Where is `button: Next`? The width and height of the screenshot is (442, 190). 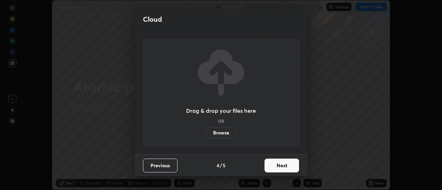
button: Next is located at coordinates (282, 166).